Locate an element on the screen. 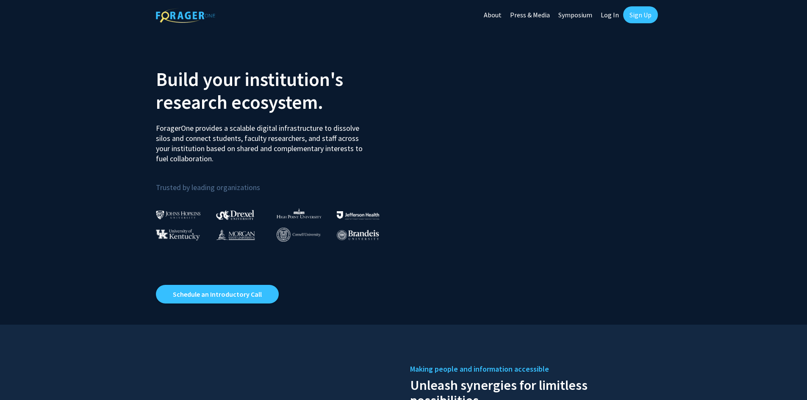 Image resolution: width=807 pixels, height=400 pixels. a: Sign Up is located at coordinates (641, 15).